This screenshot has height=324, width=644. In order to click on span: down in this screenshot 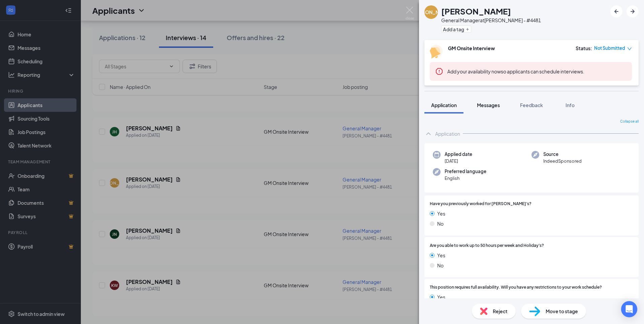, I will do `click(630, 49)`.